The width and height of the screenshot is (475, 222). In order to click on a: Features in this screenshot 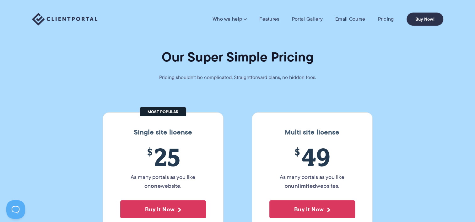, I will do `click(269, 19)`.